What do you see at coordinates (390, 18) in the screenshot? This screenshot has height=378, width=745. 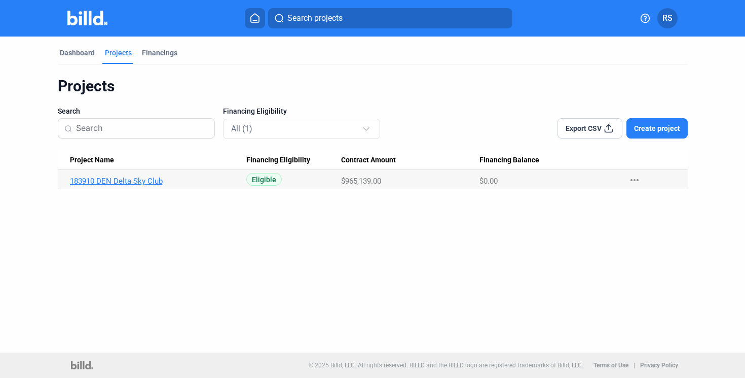 I see `button: Search projects` at bounding box center [390, 18].